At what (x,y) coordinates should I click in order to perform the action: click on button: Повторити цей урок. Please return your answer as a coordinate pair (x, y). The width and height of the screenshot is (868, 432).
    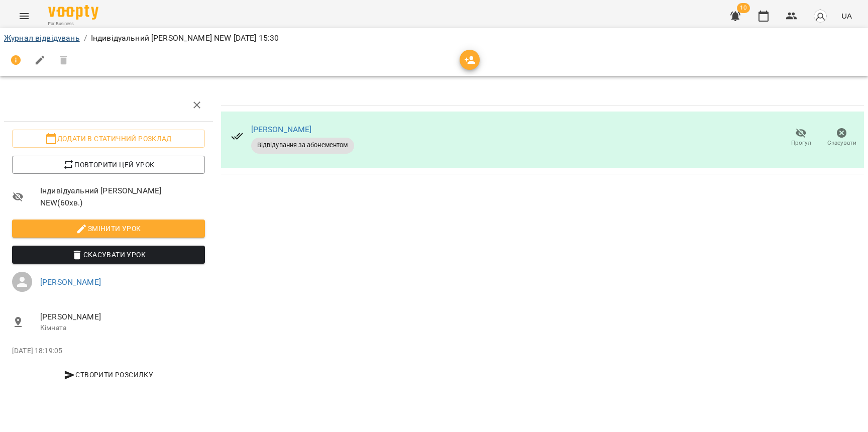
    Looking at the image, I should click on (108, 164).